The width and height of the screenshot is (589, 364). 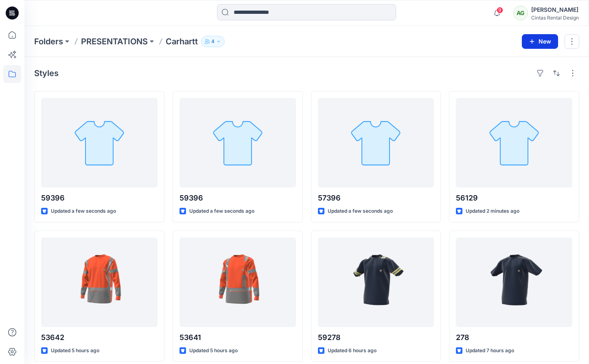 What do you see at coordinates (376, 142) in the screenshot?
I see `a: 57396` at bounding box center [376, 142].